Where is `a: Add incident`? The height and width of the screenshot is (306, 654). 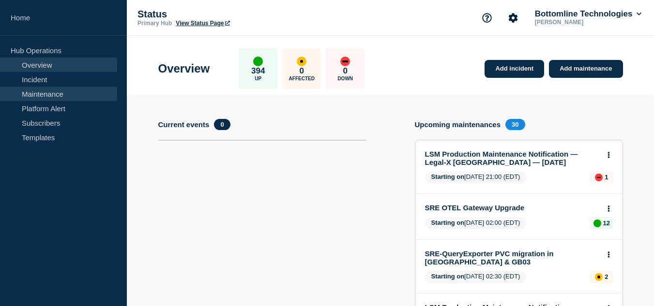
a: Add incident is located at coordinates (514, 69).